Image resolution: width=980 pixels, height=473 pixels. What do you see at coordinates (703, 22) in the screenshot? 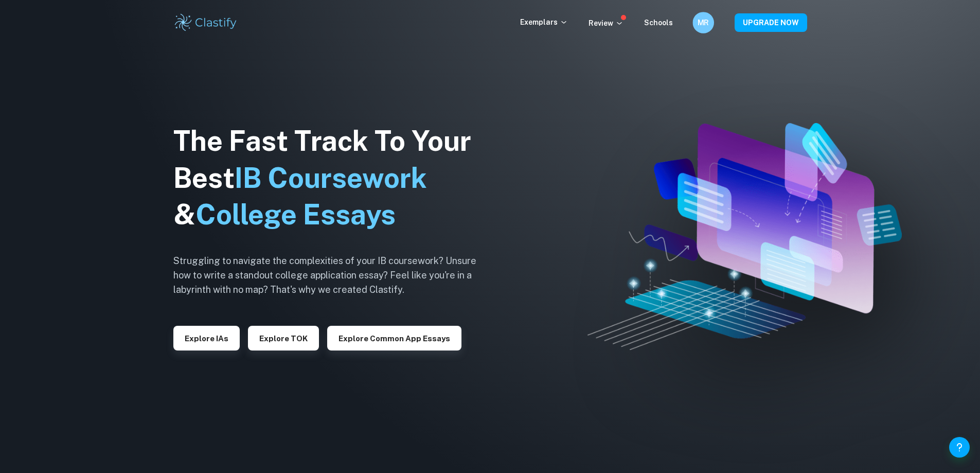
I see `button: MR` at bounding box center [703, 22].